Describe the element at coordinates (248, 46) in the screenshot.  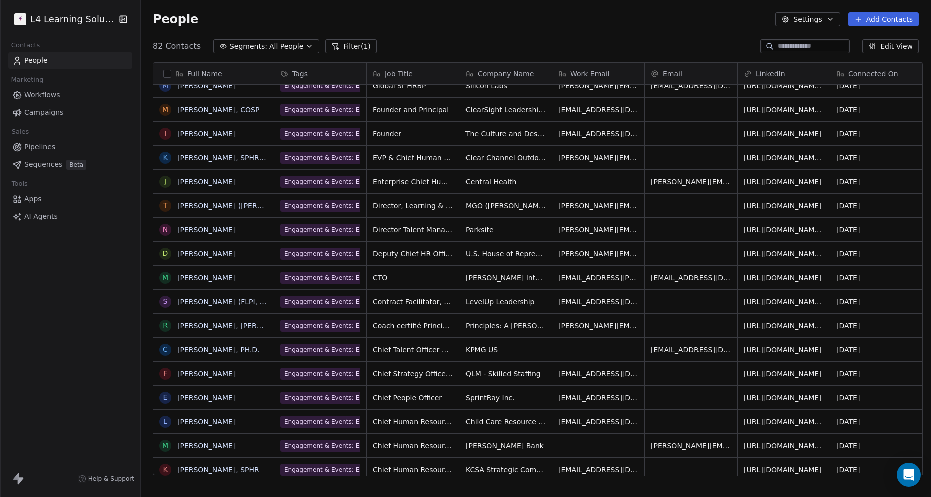
I see `span: Segments:` at that location.